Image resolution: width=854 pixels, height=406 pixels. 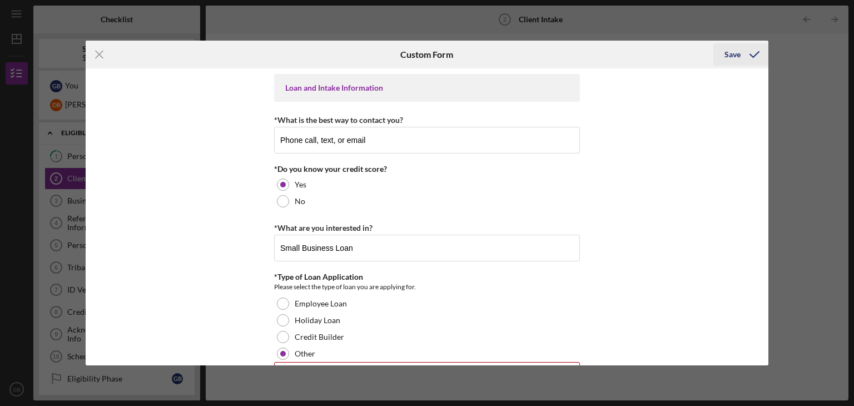 What do you see at coordinates (321, 303) in the screenshot?
I see `label: Employee Loan` at bounding box center [321, 303].